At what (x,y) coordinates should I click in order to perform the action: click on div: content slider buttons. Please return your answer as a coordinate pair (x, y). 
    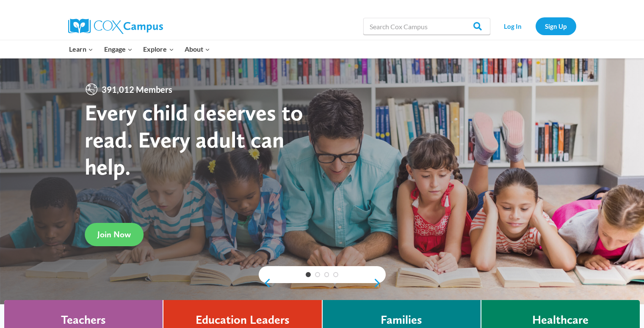
    Looking at the image, I should click on (322, 283).